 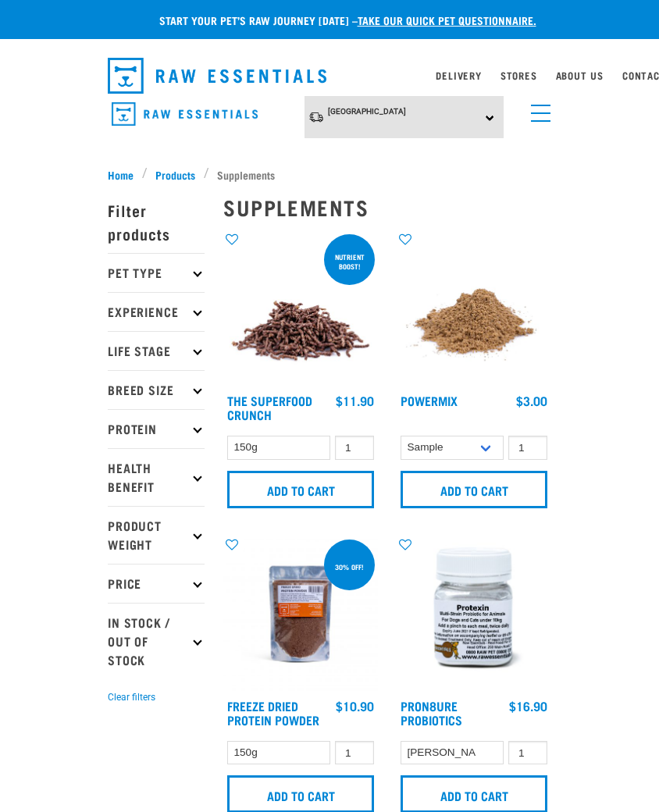 What do you see at coordinates (518, 75) in the screenshot?
I see `a: Stores` at bounding box center [518, 75].